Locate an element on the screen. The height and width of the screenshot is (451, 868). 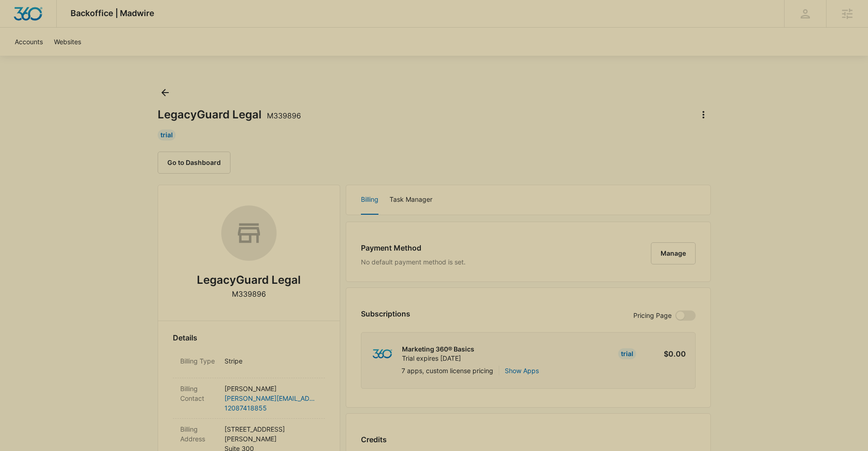
button: Billing is located at coordinates (370, 200).